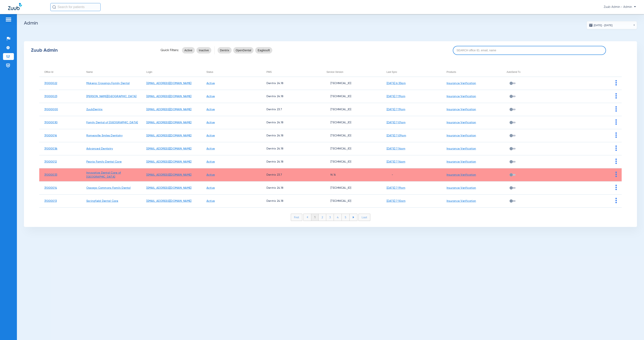 This screenshot has height=340, width=644. What do you see at coordinates (51, 149) in the screenshot?
I see `a: 31000036` at bounding box center [51, 149].